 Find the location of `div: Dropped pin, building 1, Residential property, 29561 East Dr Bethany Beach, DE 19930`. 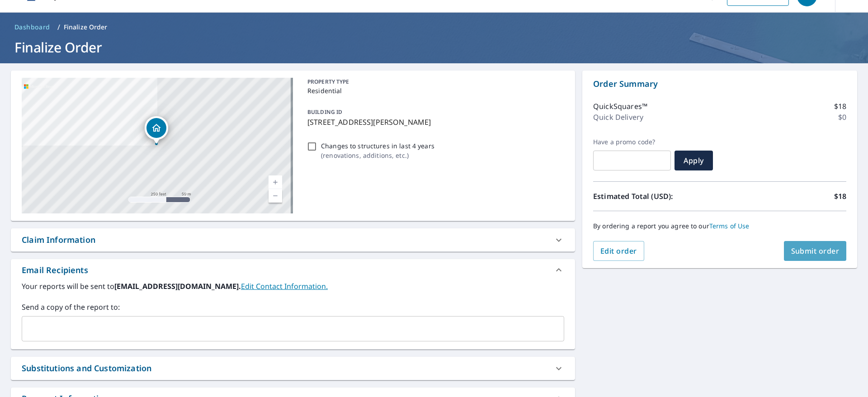

div: Dropped pin, building 1, Residential property, 29561 East Dr Bethany Beach, DE 19930 is located at coordinates (157, 131).